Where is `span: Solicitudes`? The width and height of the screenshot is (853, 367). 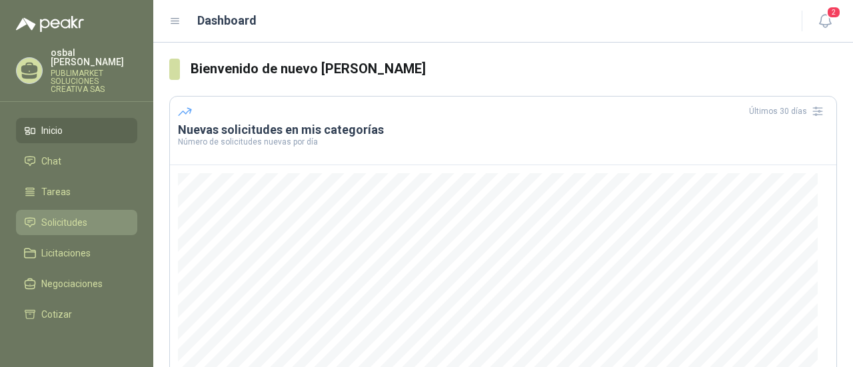 span: Solicitudes is located at coordinates (64, 223).